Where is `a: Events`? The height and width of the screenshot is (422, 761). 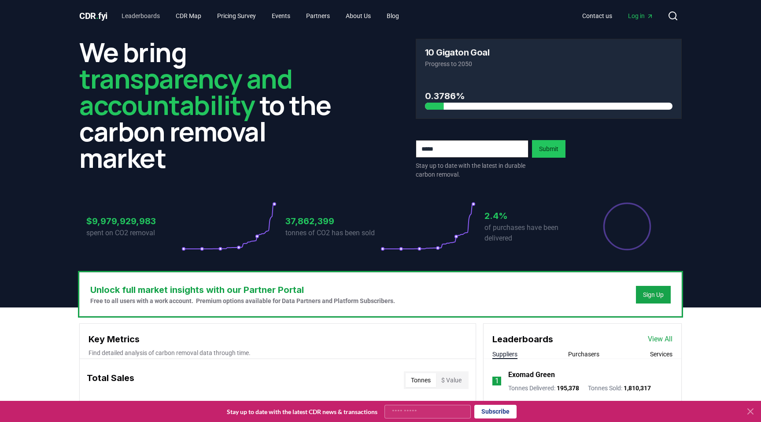 a: Events is located at coordinates (281, 16).